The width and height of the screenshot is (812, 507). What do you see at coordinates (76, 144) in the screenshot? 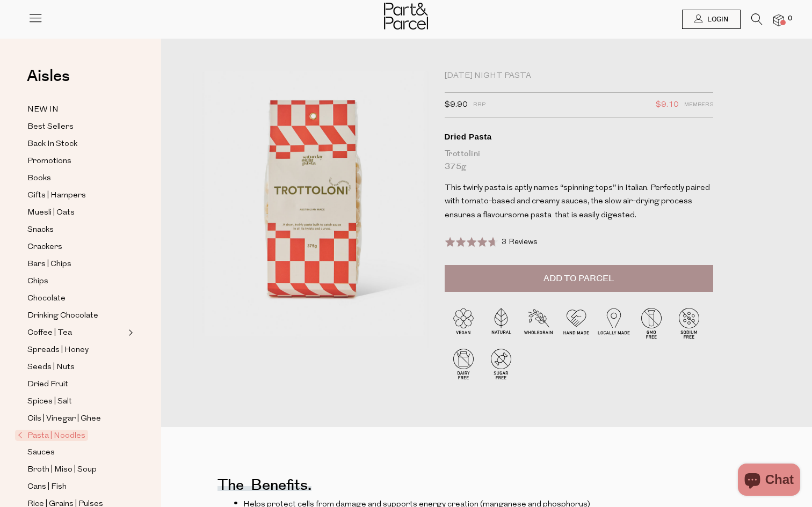
I see `a: Back In Stock` at bounding box center [76, 144].